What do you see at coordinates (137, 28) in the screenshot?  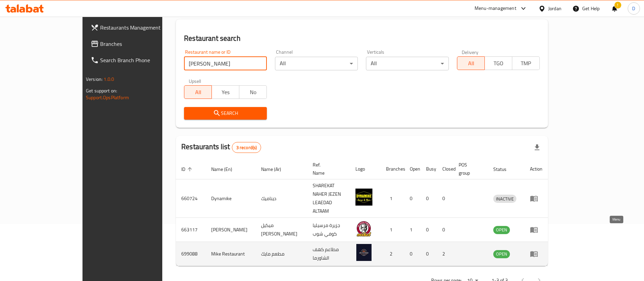 I see `a: Restaurants Management` at bounding box center [137, 28].